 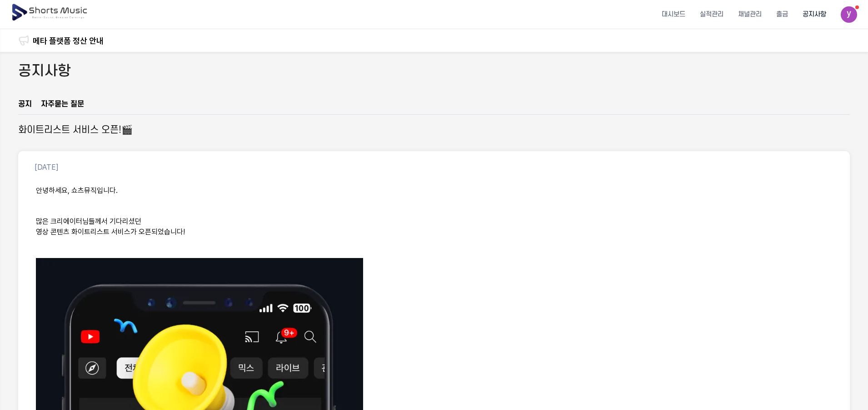 I want to click on p: 안녕하세요, 쇼츠뮤직입니다., so click(x=434, y=191).